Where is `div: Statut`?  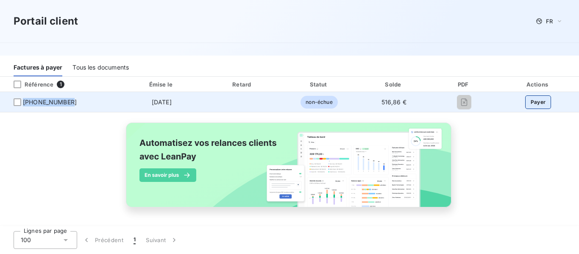
div: Statut is located at coordinates (319, 84).